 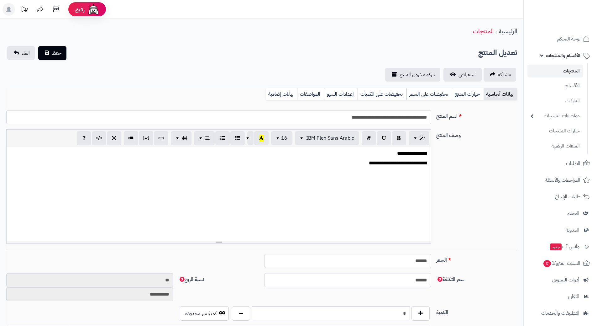 What do you see at coordinates (500, 75) in the screenshot?
I see `a: مشاركه` at bounding box center [500, 75].